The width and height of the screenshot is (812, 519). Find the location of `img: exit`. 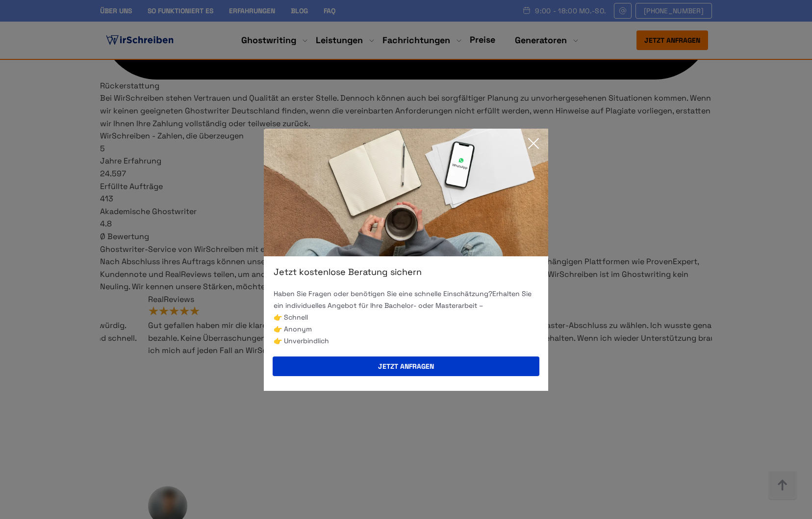

img: exit is located at coordinates (406, 193).